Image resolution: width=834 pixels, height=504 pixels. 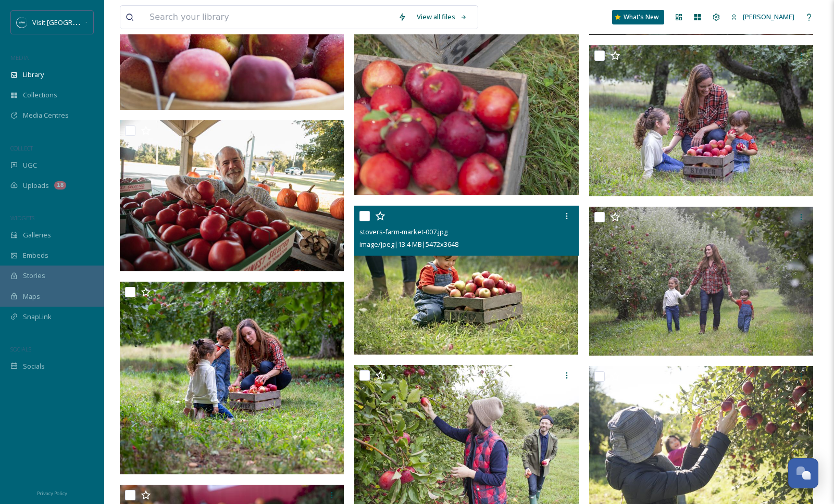 What do you see at coordinates (19, 57) in the screenshot?
I see `span: MEDIA` at bounding box center [19, 57].